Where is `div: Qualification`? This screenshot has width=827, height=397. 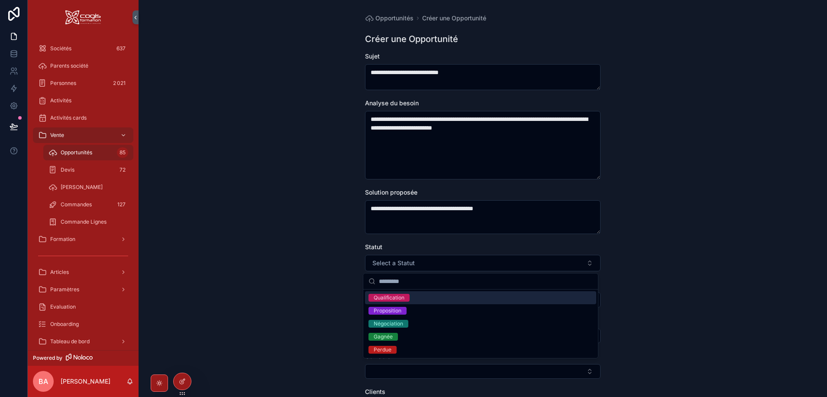
div: Qualification is located at coordinates (389, 297).